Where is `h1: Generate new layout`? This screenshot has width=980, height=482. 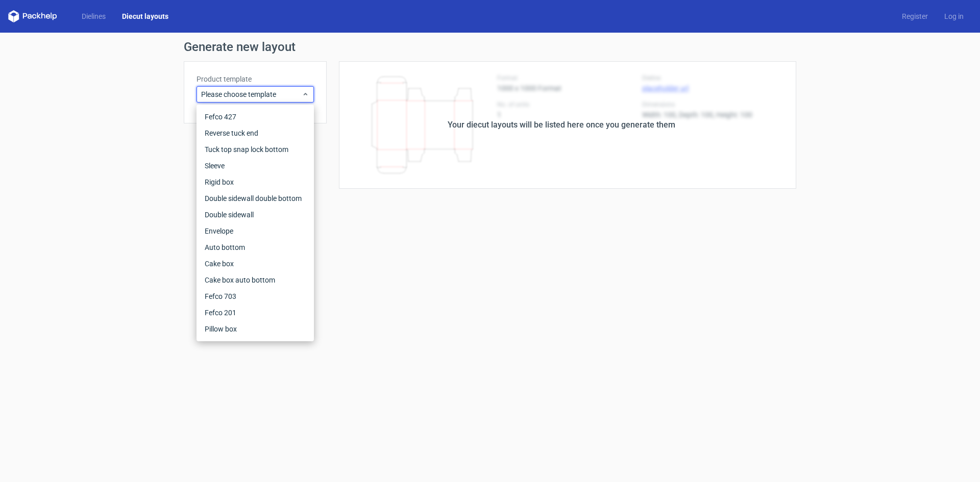 h1: Generate new layout is located at coordinates (490, 47).